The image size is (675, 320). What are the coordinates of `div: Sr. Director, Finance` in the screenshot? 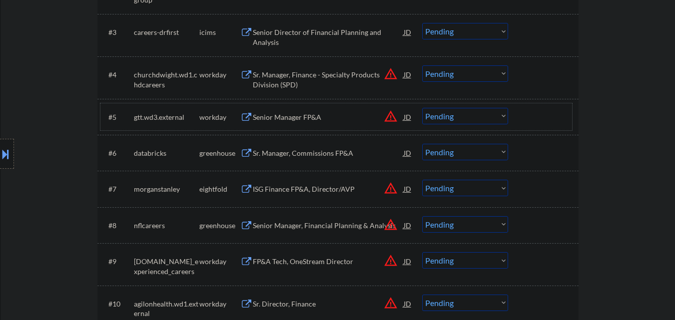 It's located at (328, 304).